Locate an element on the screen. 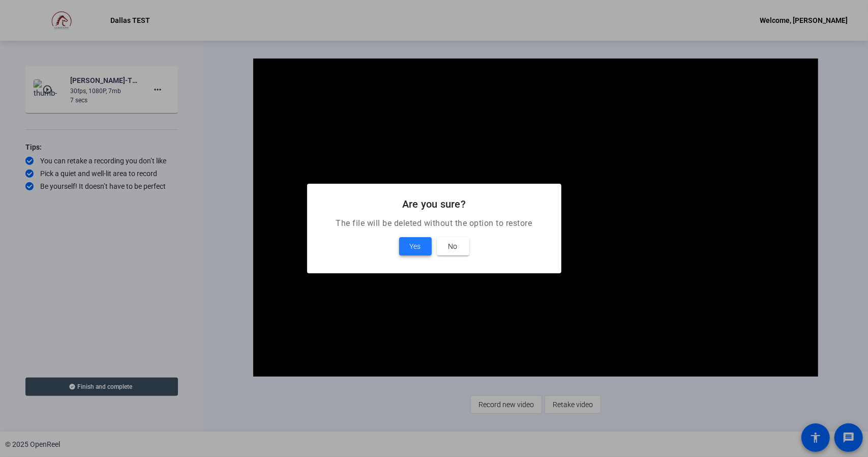  span: Yes is located at coordinates (415, 246).